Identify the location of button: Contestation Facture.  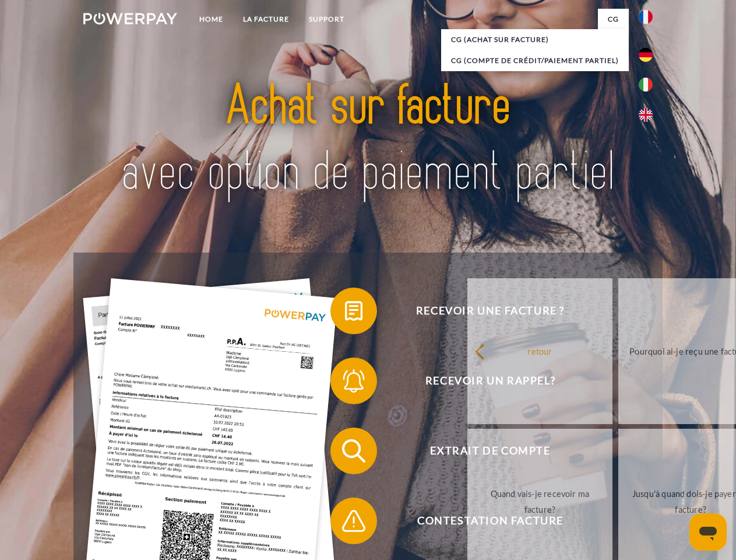
(482, 521).